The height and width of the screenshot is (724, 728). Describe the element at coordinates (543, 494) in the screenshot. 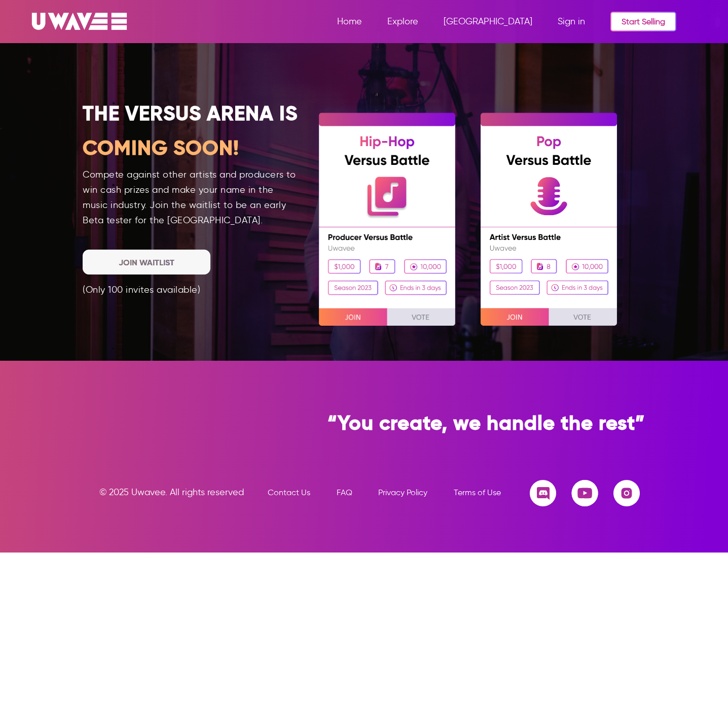

I see `img: ic_discord.svg` at that location.